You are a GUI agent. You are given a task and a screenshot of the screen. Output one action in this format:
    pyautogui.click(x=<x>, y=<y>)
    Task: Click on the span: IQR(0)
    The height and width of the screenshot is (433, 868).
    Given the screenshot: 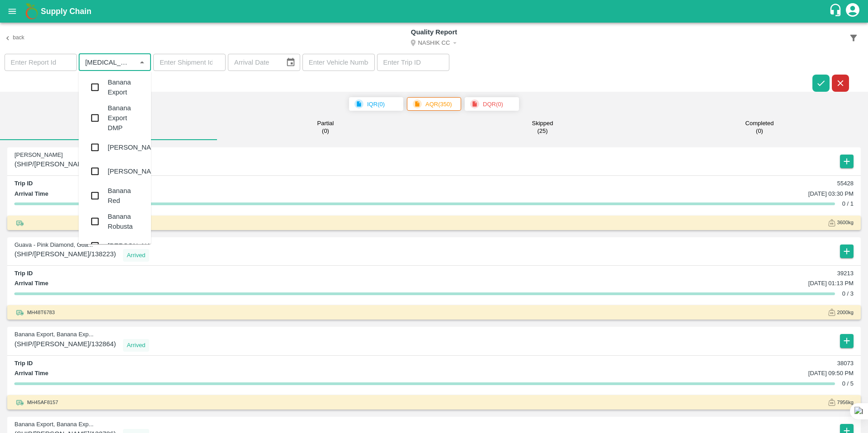 What is the action you would take?
    pyautogui.click(x=377, y=104)
    